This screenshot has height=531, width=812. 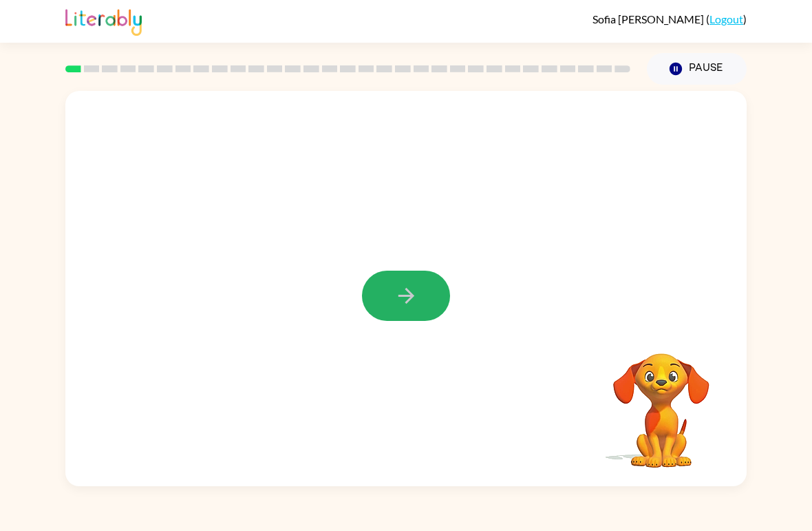 What do you see at coordinates (696, 69) in the screenshot?
I see `button: Pause` at bounding box center [696, 69].